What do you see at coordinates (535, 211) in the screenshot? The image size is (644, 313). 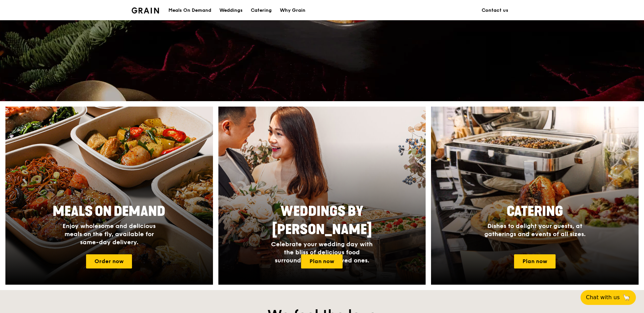 I see `span: Catering` at bounding box center [535, 211].